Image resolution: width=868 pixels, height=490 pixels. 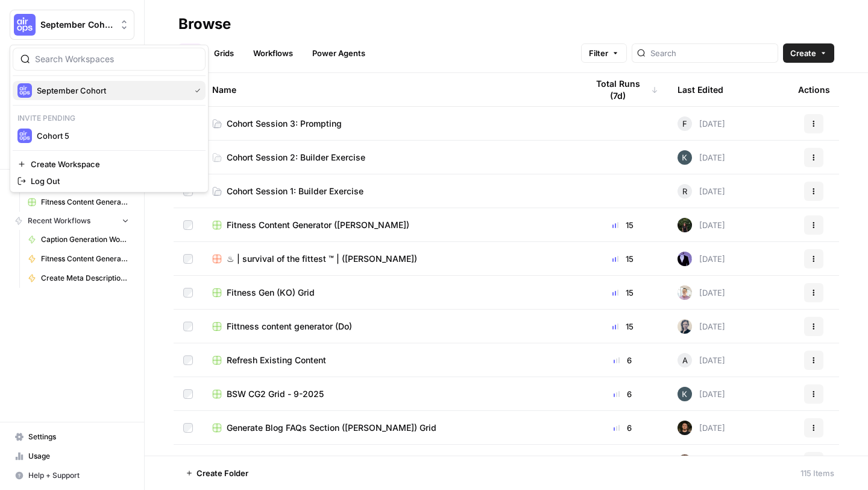 I want to click on a: Power Agents, so click(x=339, y=53).